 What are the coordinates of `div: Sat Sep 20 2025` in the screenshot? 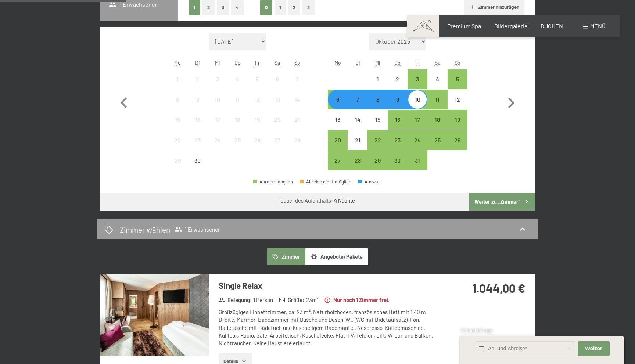 It's located at (277, 120).